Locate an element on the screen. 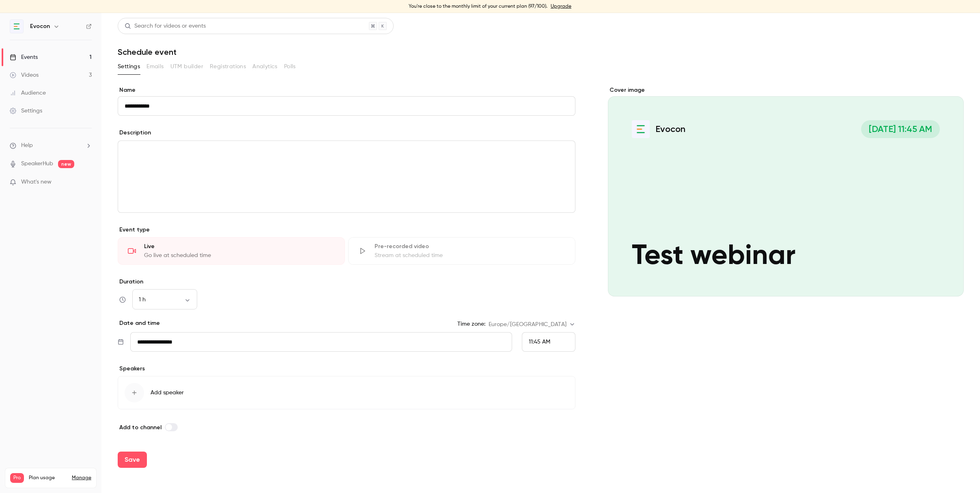 This screenshot has width=980, height=493. div: Stream at scheduled time is located at coordinates (470, 255).